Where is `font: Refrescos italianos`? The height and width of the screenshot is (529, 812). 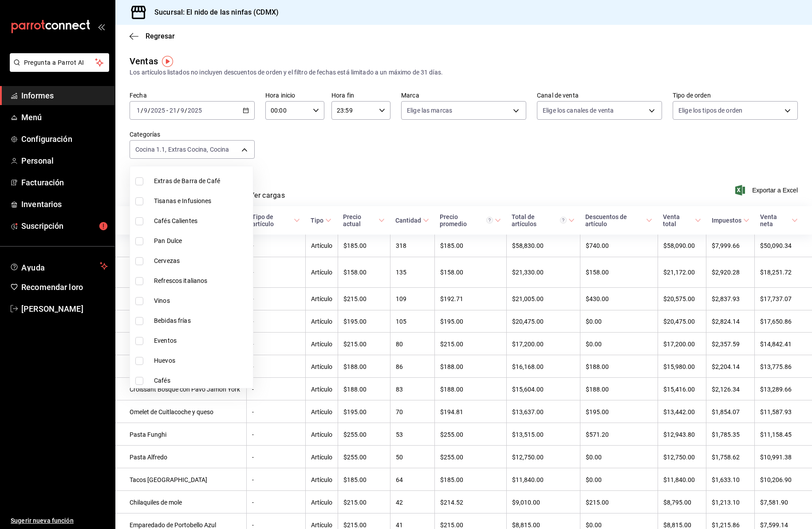 font: Refrescos italianos is located at coordinates (181, 281).